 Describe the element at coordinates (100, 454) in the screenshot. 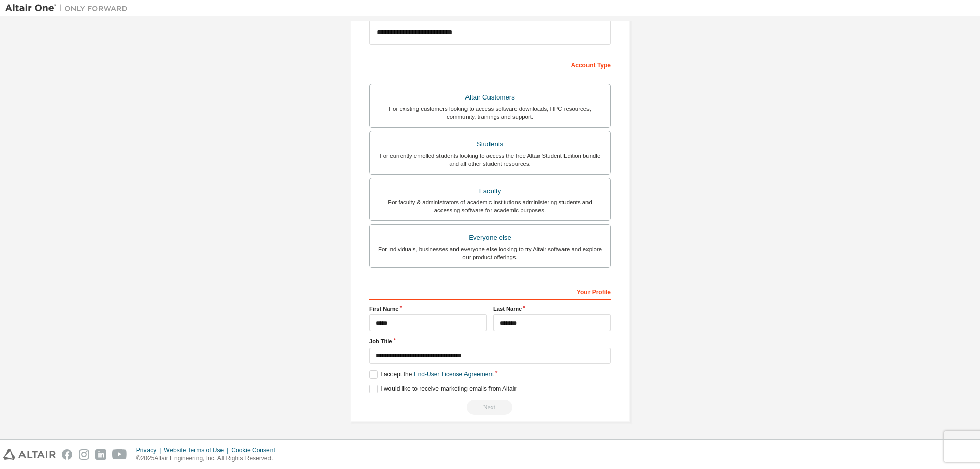

I see `img: linkedin.svg` at that location.